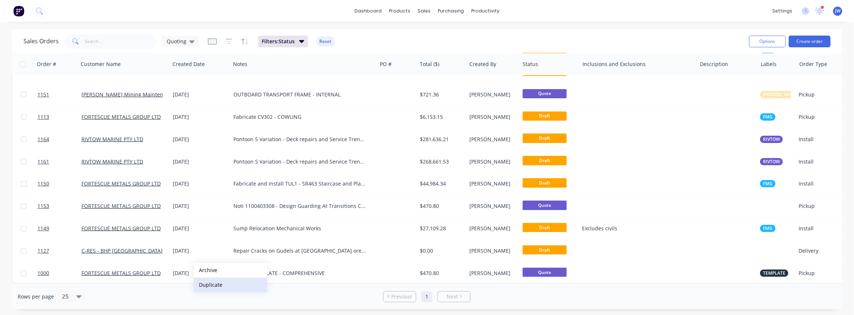 The image size is (854, 315). What do you see at coordinates (43, 273) in the screenshot?
I see `span: 1000` at bounding box center [43, 273].